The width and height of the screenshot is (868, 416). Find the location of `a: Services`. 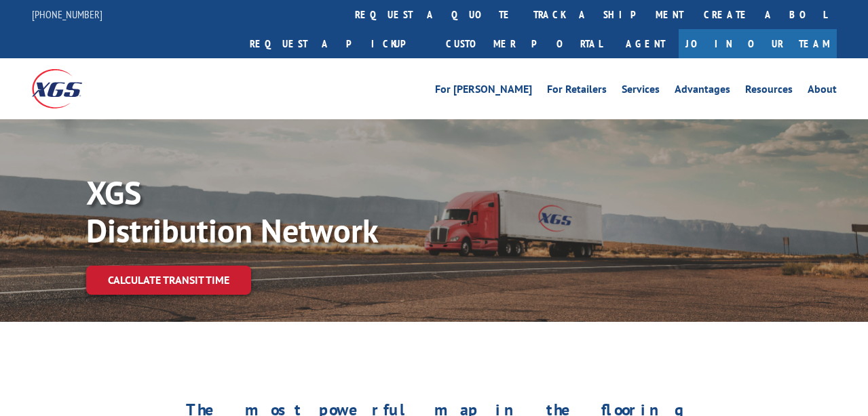

a: Services is located at coordinates (640, 91).